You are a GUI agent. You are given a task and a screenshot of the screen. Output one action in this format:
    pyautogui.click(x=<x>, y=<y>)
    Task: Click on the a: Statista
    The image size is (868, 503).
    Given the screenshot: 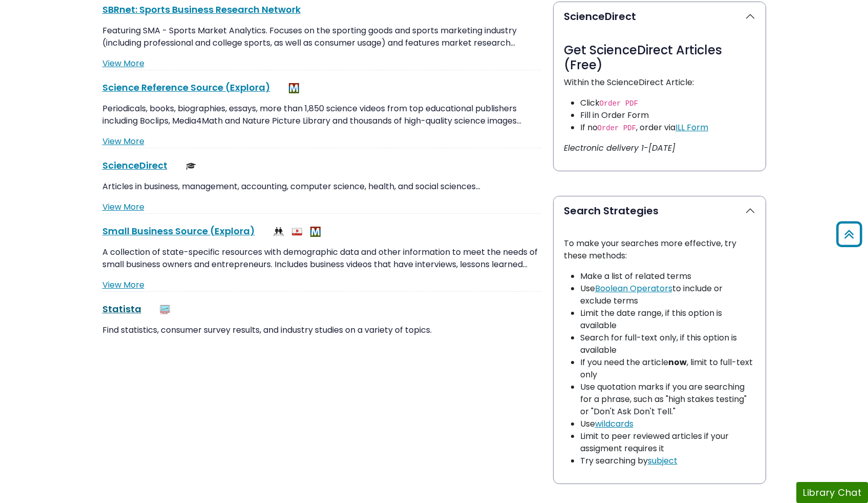 What is the action you would take?
    pyautogui.click(x=121, y=309)
    